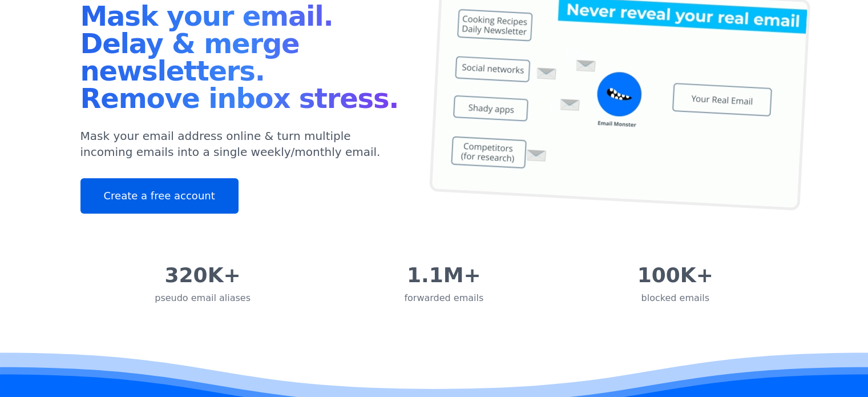 The image size is (868, 397). I want to click on div: 1.1M+, so click(443, 275).